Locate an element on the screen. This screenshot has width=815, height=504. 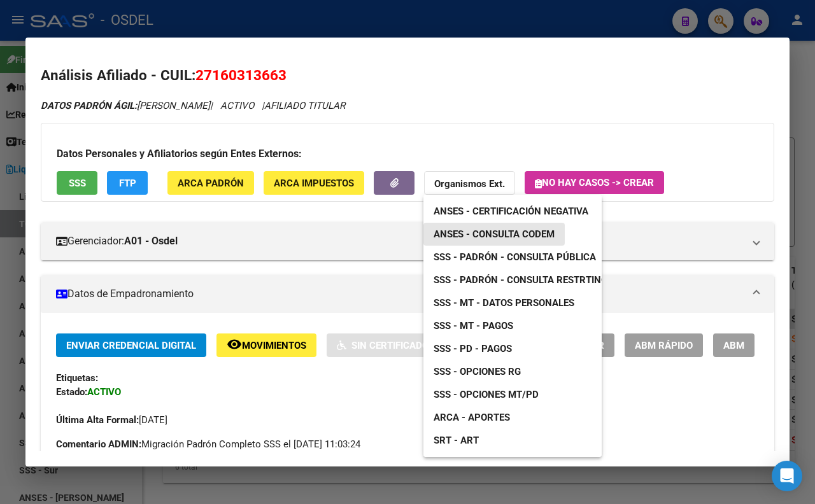
button: Enviar Credencial Digital is located at coordinates (131, 345).